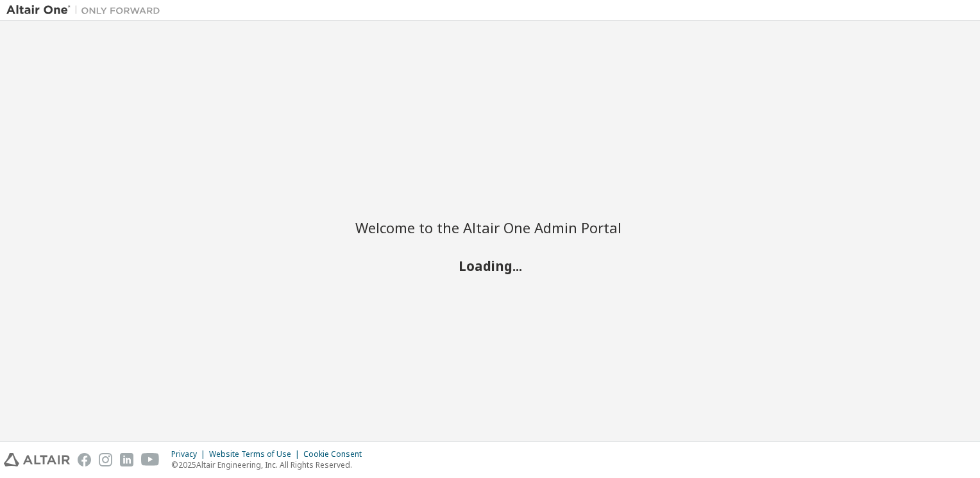 Image resolution: width=980 pixels, height=478 pixels. Describe the element at coordinates (37, 460) in the screenshot. I see `img: altair_logo.svg` at that location.